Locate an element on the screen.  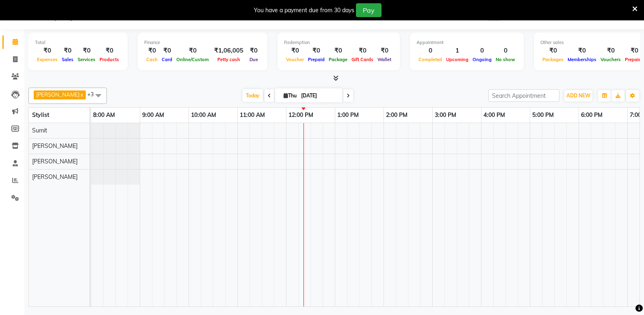
span: Package is located at coordinates (338, 59).